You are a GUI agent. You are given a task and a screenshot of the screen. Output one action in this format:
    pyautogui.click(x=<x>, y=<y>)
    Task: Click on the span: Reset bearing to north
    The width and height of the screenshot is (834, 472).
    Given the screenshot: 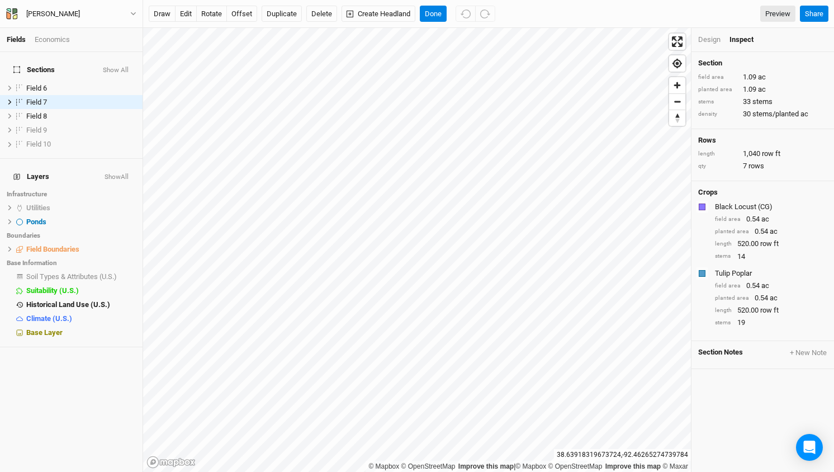 What is the action you would take?
    pyautogui.click(x=677, y=118)
    